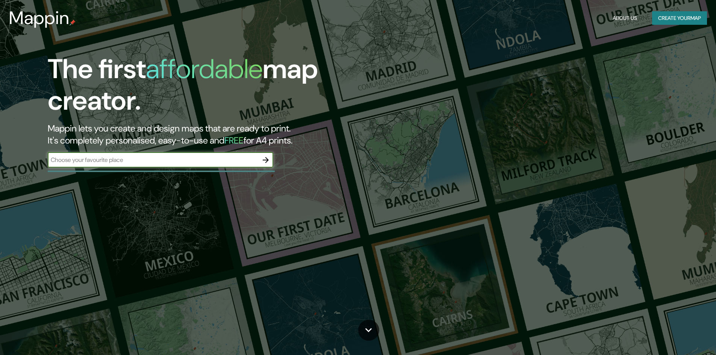  I want to click on input: Choose your favourite place, so click(153, 160).